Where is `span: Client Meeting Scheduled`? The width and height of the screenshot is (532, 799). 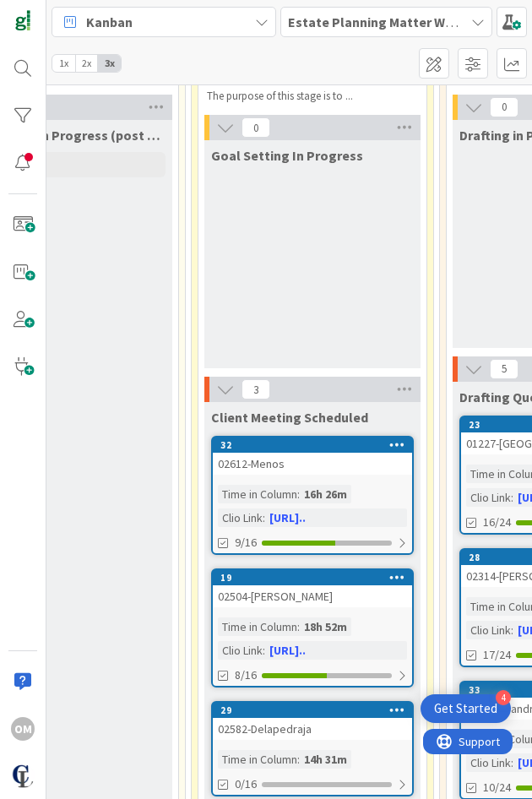 span: Client Meeting Scheduled is located at coordinates (289, 417).